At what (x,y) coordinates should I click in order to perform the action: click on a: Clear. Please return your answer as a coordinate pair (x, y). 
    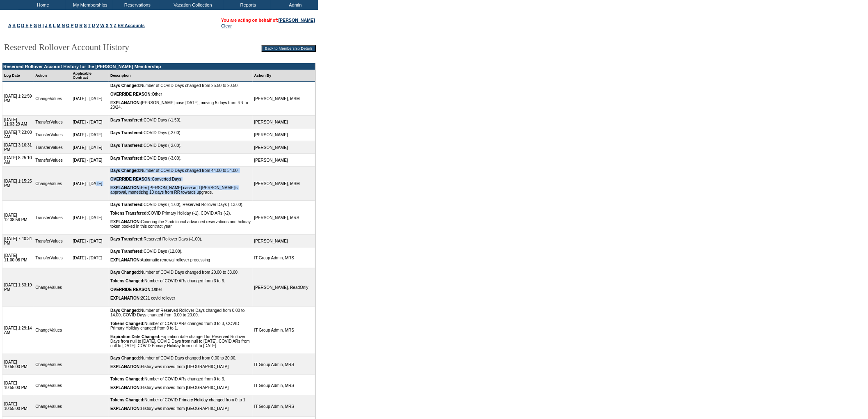
    Looking at the image, I should click on (226, 26).